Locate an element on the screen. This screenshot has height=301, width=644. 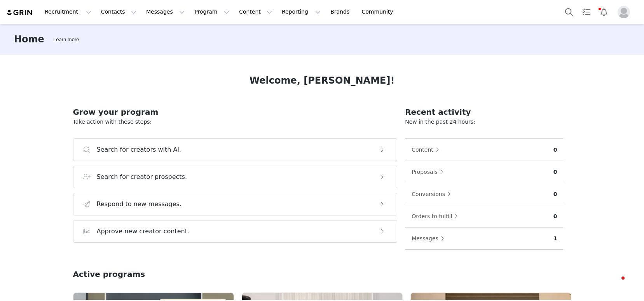
h3: Search for creators with AI. is located at coordinates (139, 150).